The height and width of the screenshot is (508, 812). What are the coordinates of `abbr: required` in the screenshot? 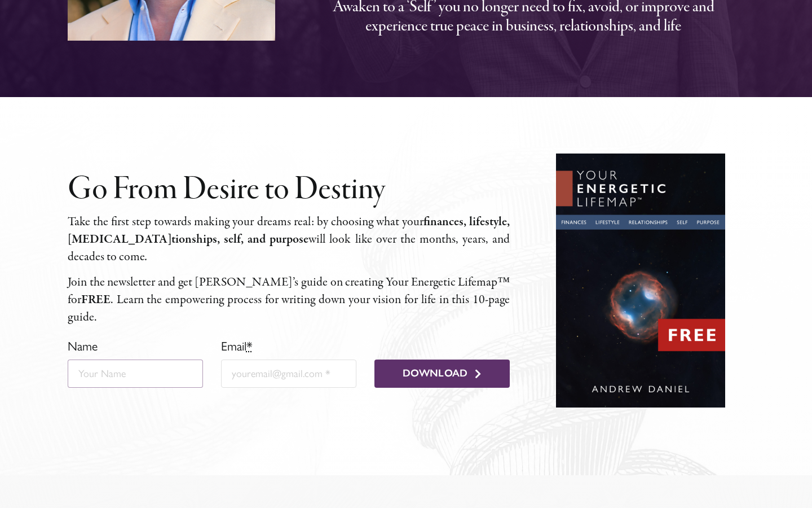 It's located at (249, 346).